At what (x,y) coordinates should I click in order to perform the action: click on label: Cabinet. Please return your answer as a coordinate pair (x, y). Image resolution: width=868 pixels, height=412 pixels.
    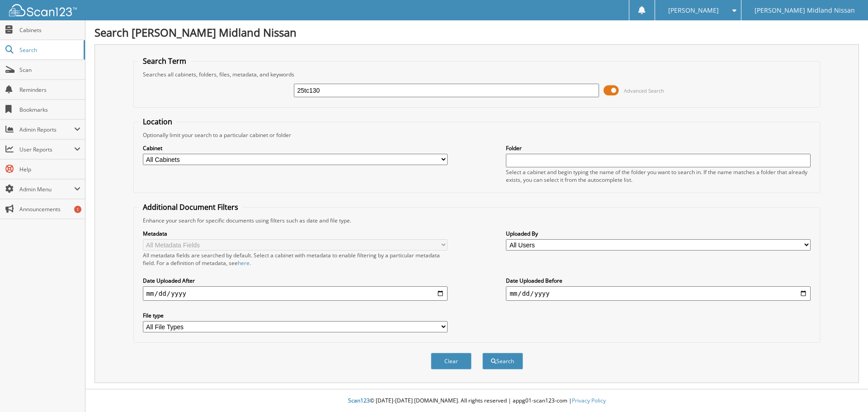
    Looking at the image, I should click on (295, 148).